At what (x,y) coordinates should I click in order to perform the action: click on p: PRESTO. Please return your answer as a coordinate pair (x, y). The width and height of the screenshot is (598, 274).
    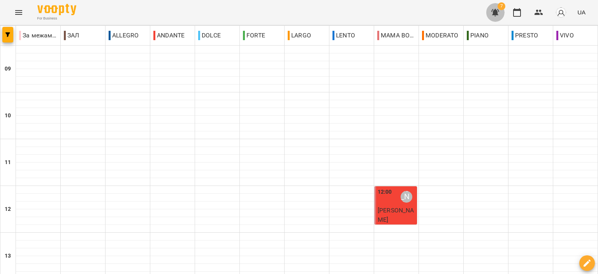
    Looking at the image, I should click on (525, 35).